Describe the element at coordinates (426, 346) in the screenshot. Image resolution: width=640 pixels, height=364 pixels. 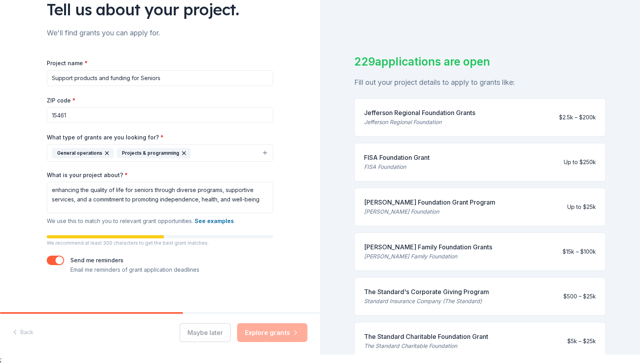
I see `div: The Standard Charitable Foundation` at that location.